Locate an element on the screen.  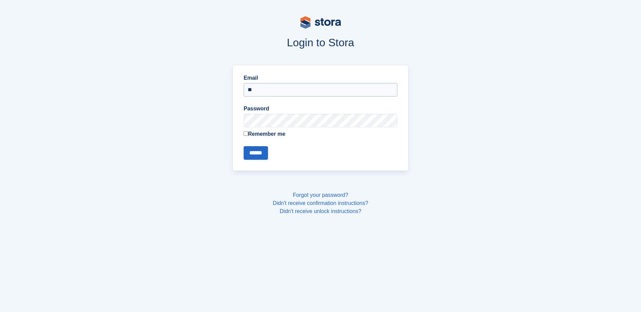
img: stora-logo-53a41332b3708ae10de48c4981b4e9114cc0af31d8433b30ea865607fb682f29.svg is located at coordinates (320, 22).